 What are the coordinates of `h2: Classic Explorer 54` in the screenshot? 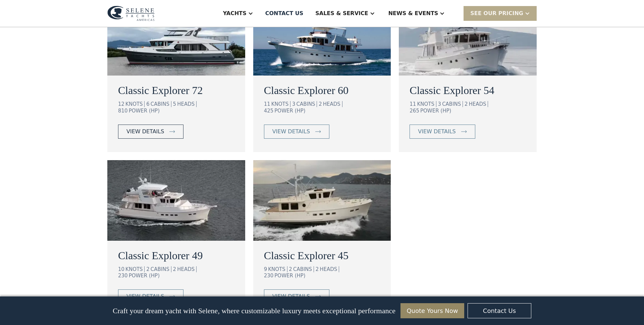 It's located at (468, 91).